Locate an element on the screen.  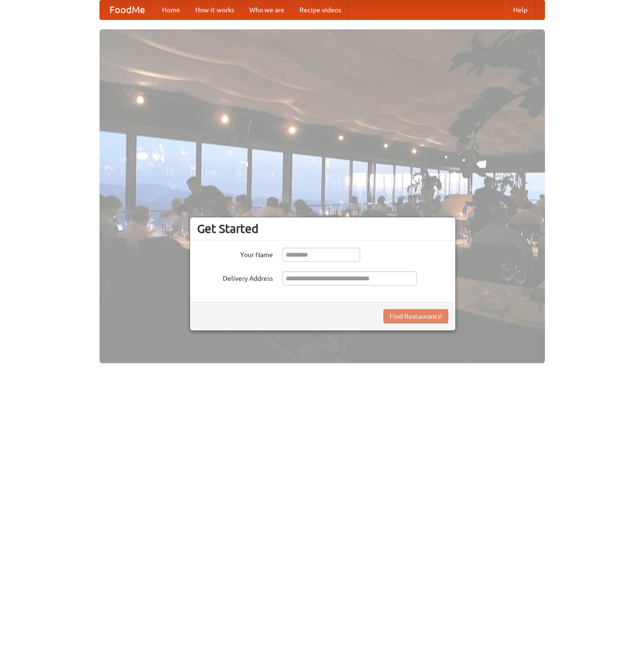
a: Who we are is located at coordinates (267, 10).